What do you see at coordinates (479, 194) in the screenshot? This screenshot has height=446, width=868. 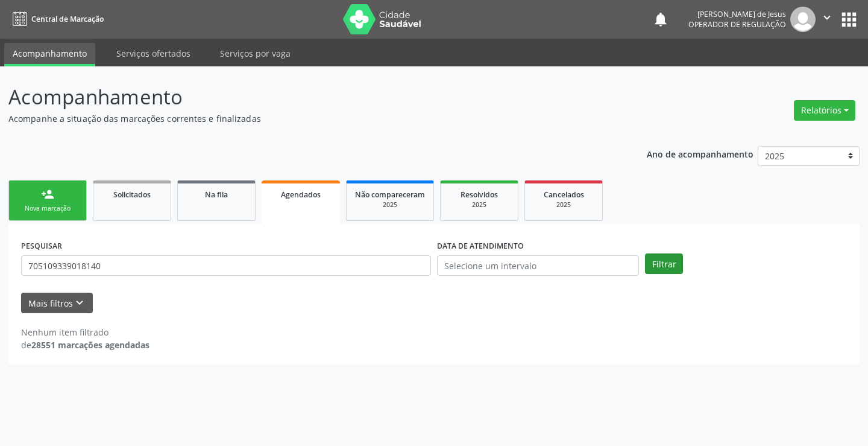 I see `span: Resolvidos` at bounding box center [479, 194].